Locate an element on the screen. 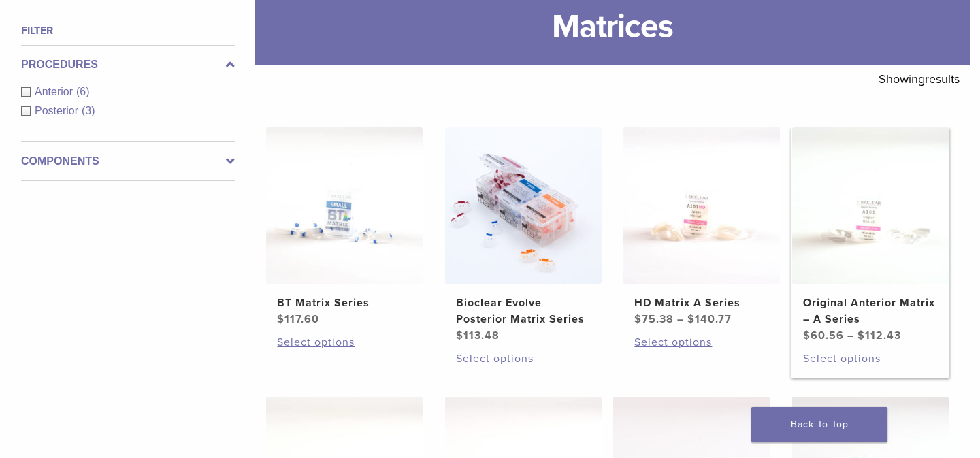 Image resolution: width=980 pixels, height=458 pixels. h4: Filter is located at coordinates (128, 30).